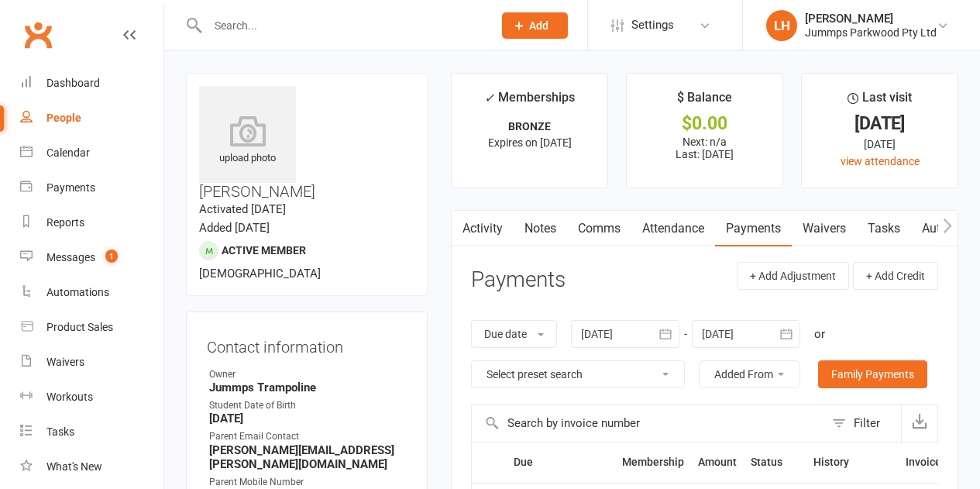 This screenshot has height=489, width=980. What do you see at coordinates (306, 343) in the screenshot?
I see `h3: Contact information` at bounding box center [306, 343].